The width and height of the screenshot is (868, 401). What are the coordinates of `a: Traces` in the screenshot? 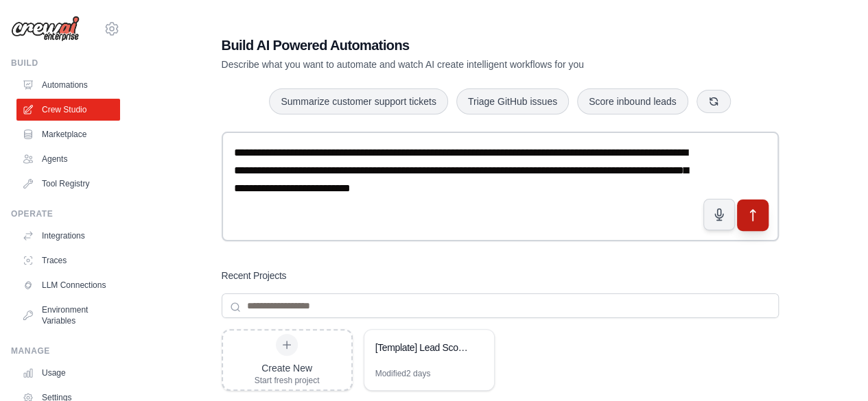 It's located at (68, 261).